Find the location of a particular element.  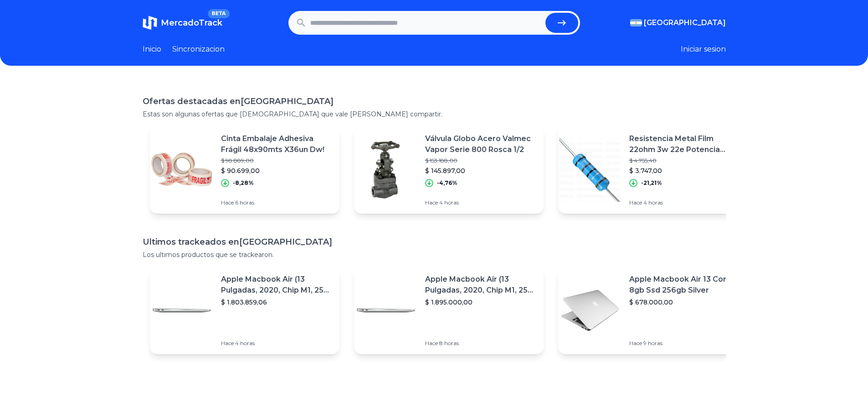

button: Iniciar sesion is located at coordinates (703, 49).